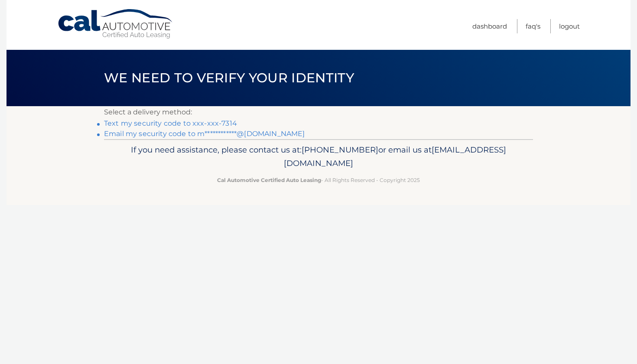 The height and width of the screenshot is (364, 637). What do you see at coordinates (115, 24) in the screenshot?
I see `a: Cal Automotive` at bounding box center [115, 24].